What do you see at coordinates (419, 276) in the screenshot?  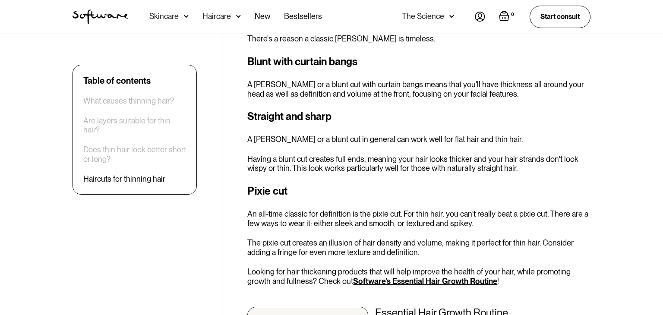 I see `p: Looking for hair thickening products that will help improve the health of your hair, while promot...` at bounding box center [419, 276].